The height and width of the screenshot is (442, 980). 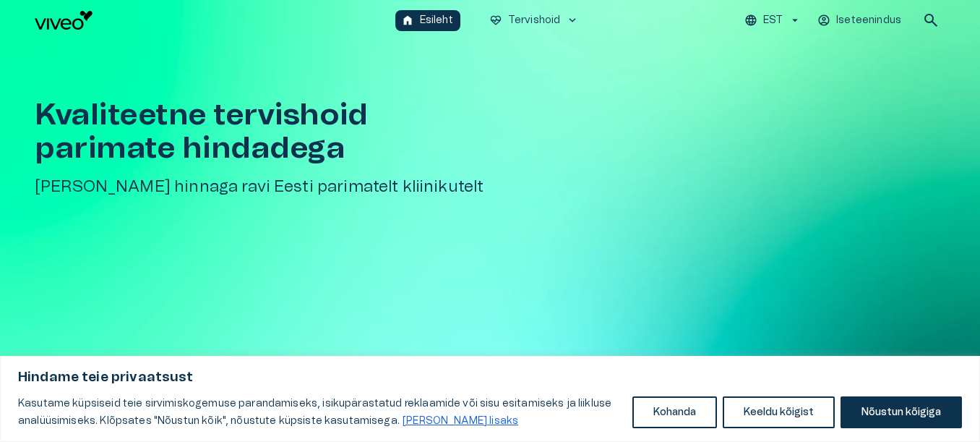 I want to click on p: Esileht, so click(x=436, y=20).